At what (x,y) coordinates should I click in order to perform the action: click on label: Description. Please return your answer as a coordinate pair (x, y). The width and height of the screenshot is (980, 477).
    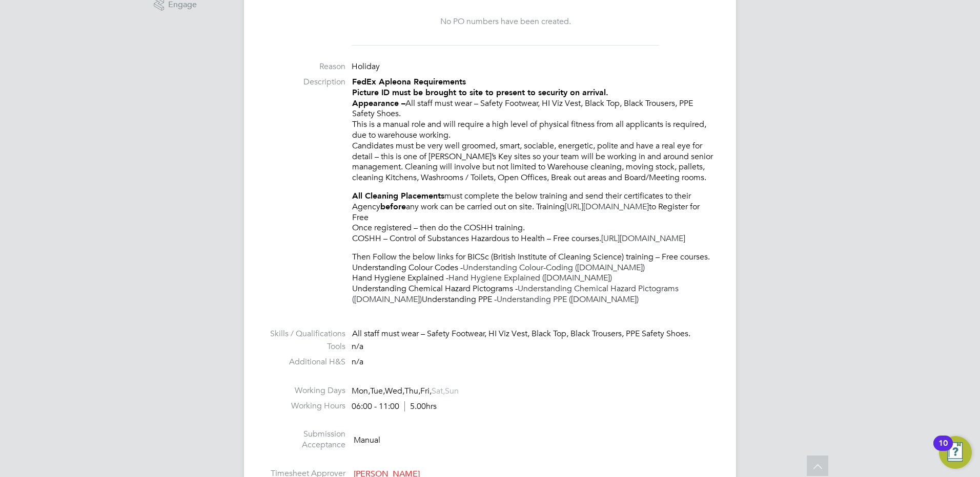
    Looking at the image, I should click on (305, 82).